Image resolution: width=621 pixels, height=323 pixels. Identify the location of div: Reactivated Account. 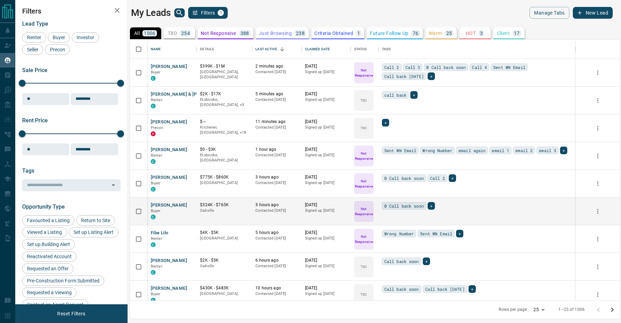
(49, 256).